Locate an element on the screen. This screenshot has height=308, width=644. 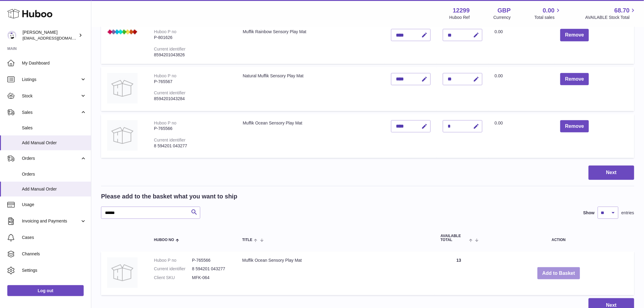
div: 8594201043284 is located at coordinates (193, 98).